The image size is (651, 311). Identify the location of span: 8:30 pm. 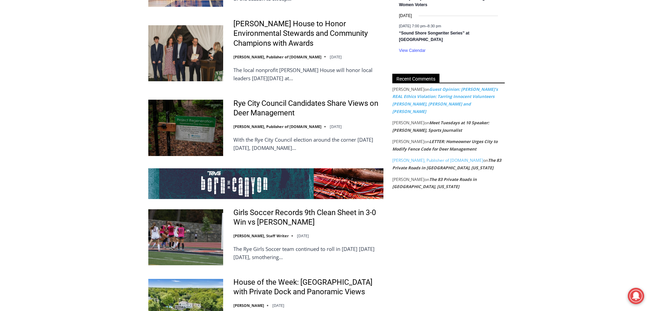
(434, 26).